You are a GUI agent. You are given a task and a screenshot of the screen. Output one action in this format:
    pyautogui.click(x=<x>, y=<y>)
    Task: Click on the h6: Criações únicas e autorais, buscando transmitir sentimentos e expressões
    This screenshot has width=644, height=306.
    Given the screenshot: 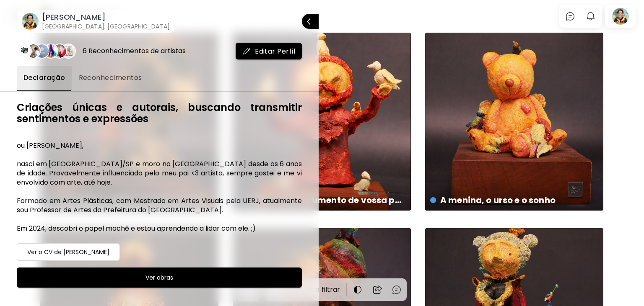 What is the action you would take?
    pyautogui.click(x=160, y=113)
    